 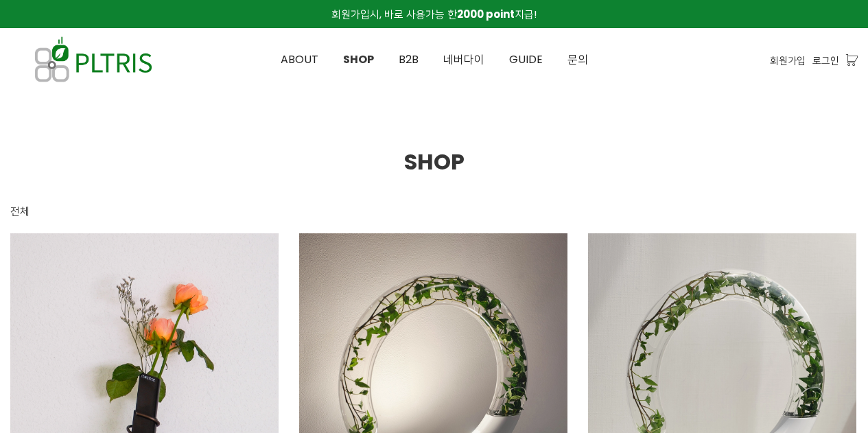 What do you see at coordinates (577, 59) in the screenshot?
I see `span: 문의` at bounding box center [577, 59].